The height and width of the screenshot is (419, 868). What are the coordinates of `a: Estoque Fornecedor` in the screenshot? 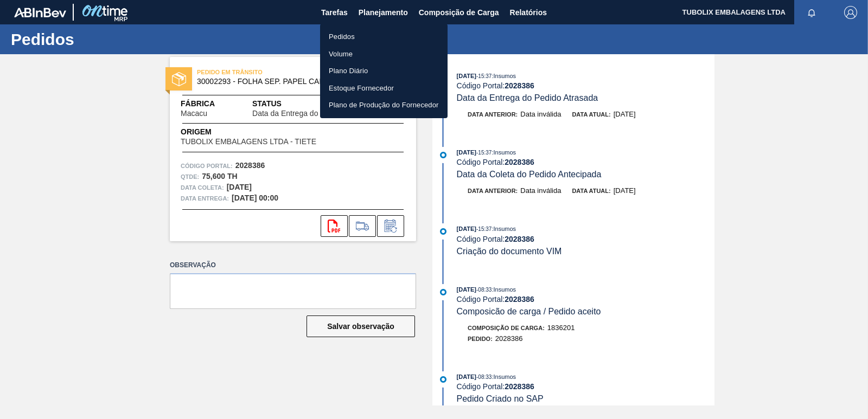 It's located at (383, 88).